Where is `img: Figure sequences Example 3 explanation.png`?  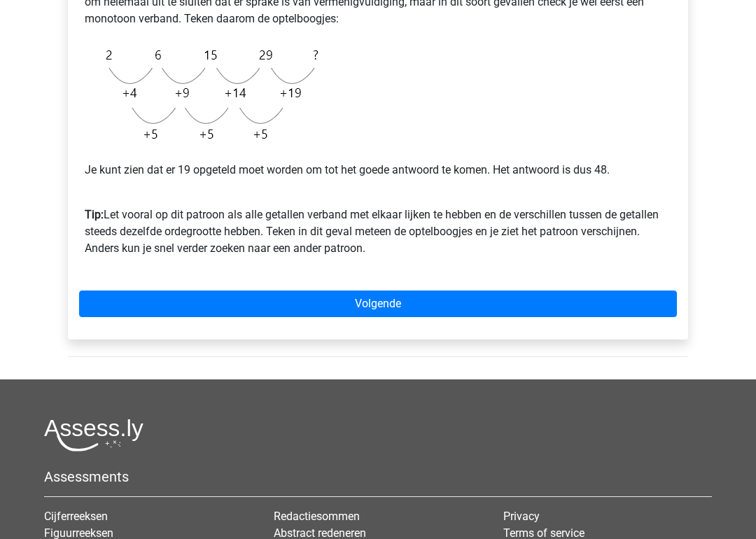 img: Figure sequences Example 3 explanation.png is located at coordinates (205, 95).